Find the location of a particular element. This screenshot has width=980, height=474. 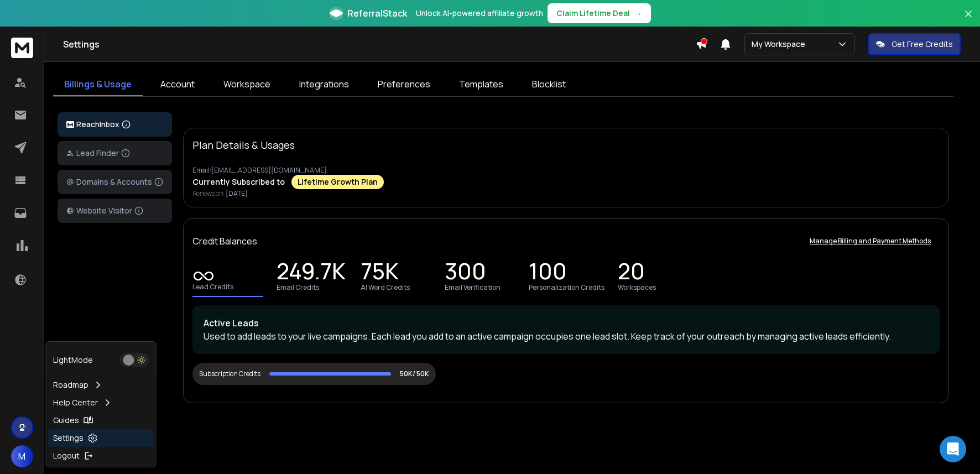

span: M is located at coordinates (22, 456).